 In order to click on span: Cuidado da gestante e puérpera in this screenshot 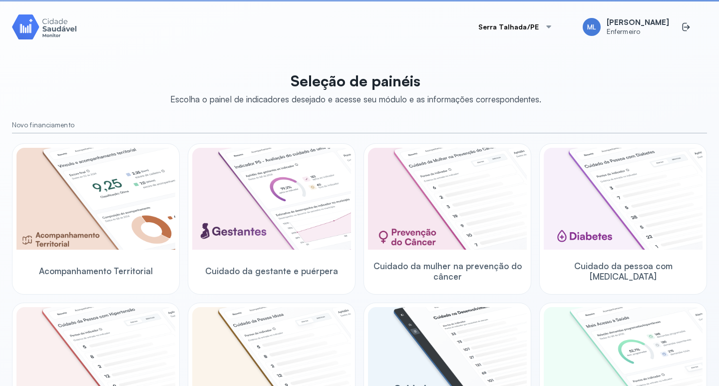, I will do `click(272, 271)`.